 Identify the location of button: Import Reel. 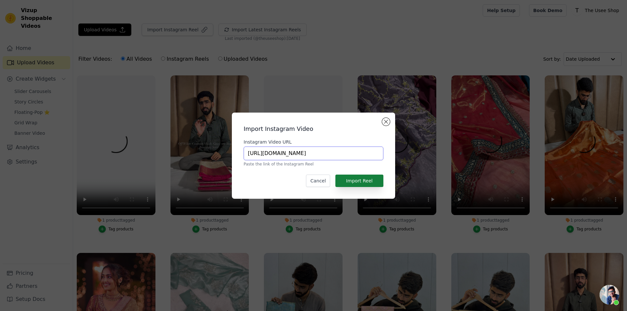
(359, 181).